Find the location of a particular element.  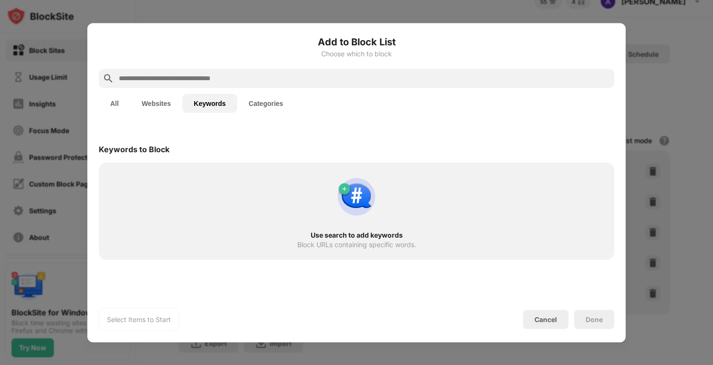

img: block-by-keyword.svg is located at coordinates (356, 197).